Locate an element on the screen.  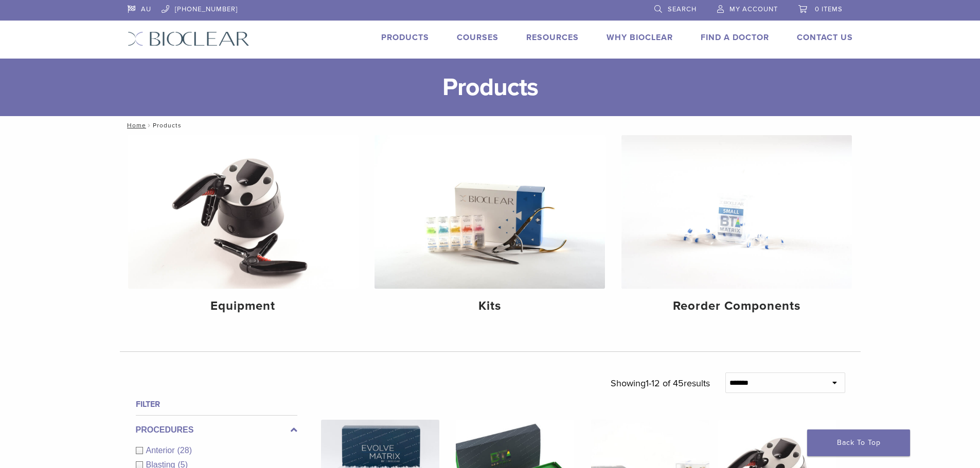
h4: Kits is located at coordinates (490, 306).